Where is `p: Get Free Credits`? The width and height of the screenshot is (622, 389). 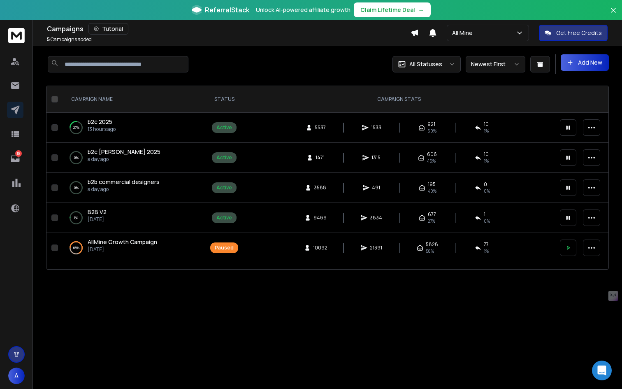
p: Get Free Credits is located at coordinates (579, 33).